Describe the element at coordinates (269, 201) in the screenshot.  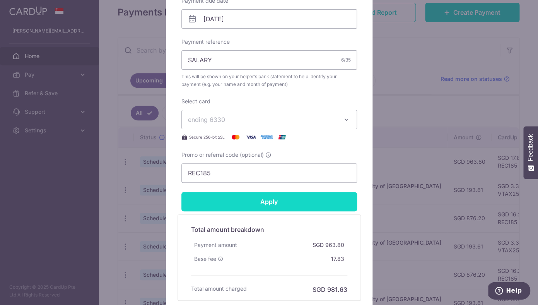
I see `input: Apply` at that location.